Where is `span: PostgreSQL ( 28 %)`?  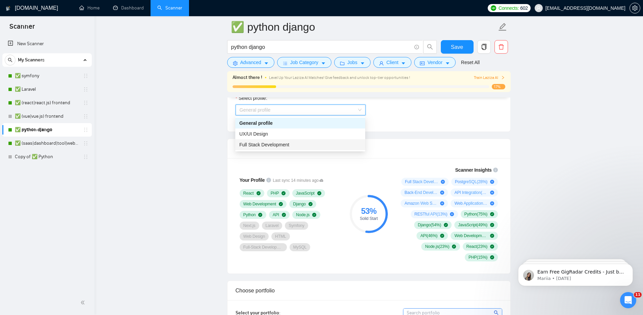 span: PostgreSQL ( 28 %) is located at coordinates (471, 182).